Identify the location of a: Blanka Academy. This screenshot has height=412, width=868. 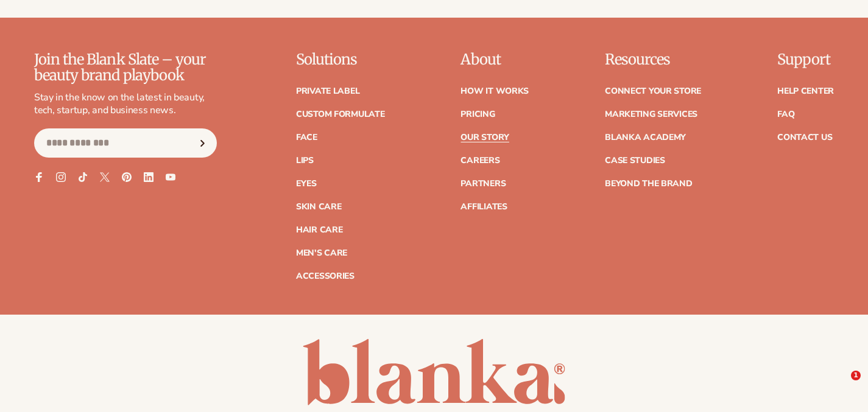
(645, 138).